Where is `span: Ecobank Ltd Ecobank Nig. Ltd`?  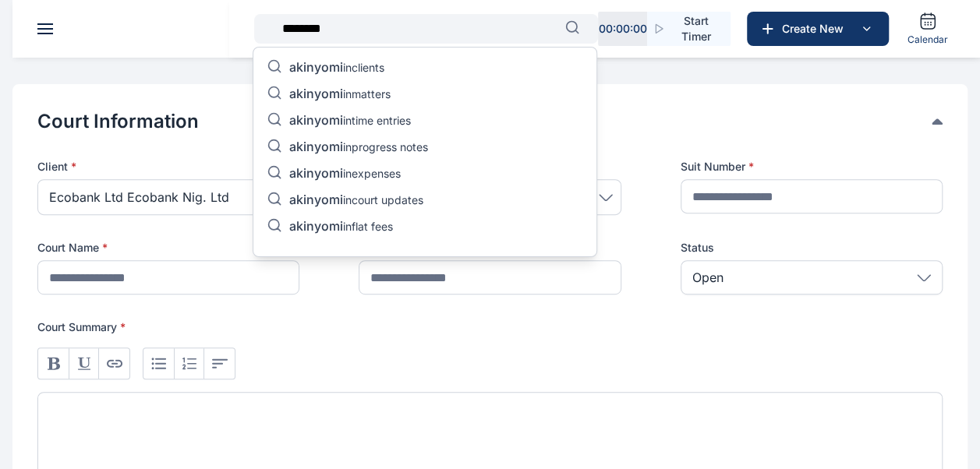 span: Ecobank Ltd Ecobank Nig. Ltd is located at coordinates (139, 197).